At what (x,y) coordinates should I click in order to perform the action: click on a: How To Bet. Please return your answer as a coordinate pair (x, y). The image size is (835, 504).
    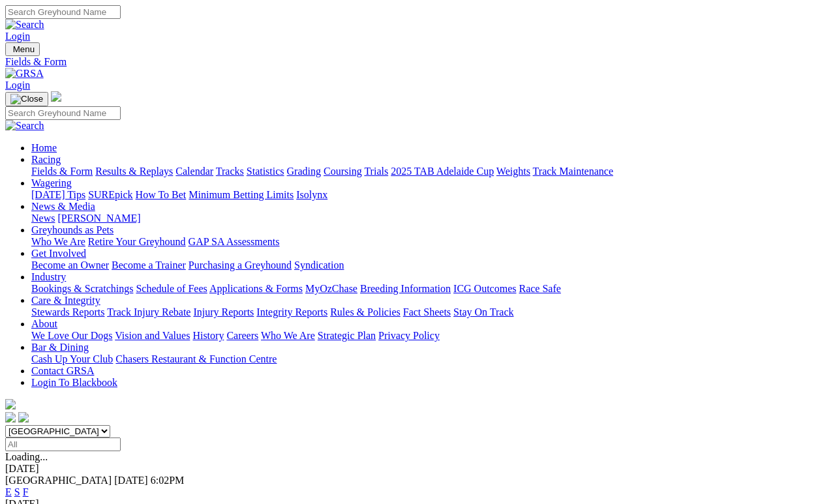
    Looking at the image, I should click on (161, 194).